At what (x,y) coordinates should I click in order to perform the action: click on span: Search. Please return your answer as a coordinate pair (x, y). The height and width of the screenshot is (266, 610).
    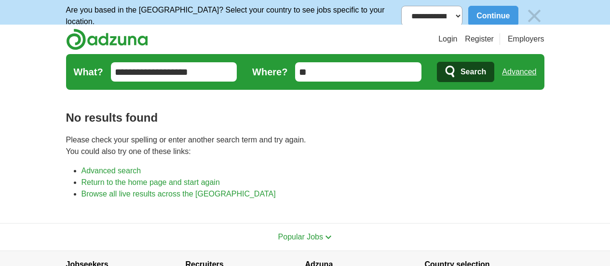
    Looking at the image, I should click on (473, 72).